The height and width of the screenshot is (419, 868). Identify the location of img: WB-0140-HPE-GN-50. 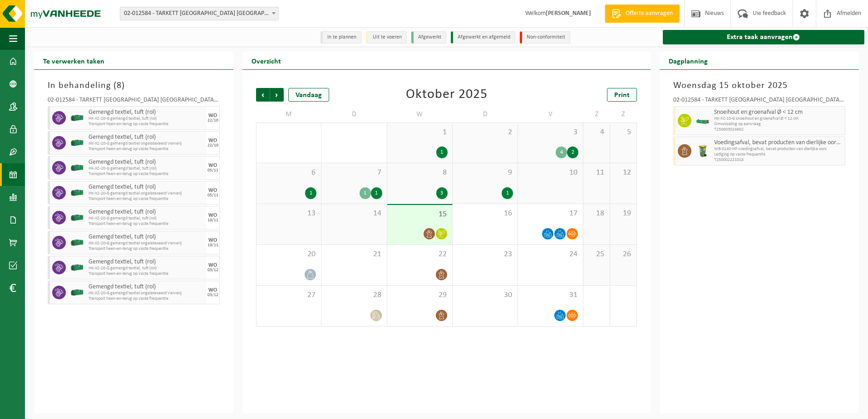
(703, 151).